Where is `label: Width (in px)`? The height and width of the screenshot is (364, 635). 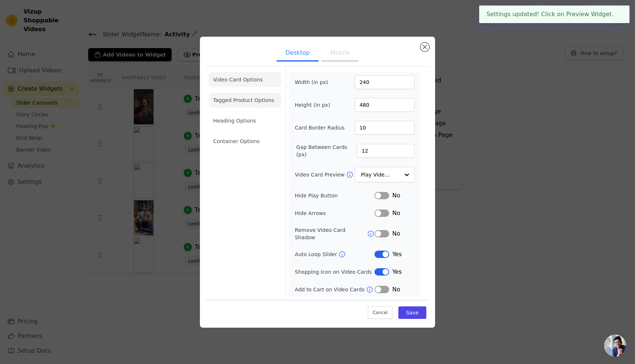
label: Width (in px) is located at coordinates (315, 82).